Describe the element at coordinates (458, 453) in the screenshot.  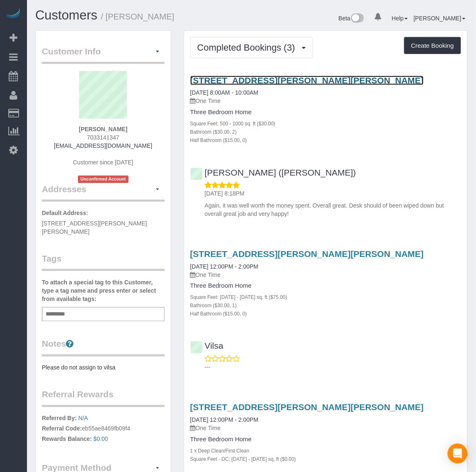
I see `div: Open Intercom Messenger` at that location.